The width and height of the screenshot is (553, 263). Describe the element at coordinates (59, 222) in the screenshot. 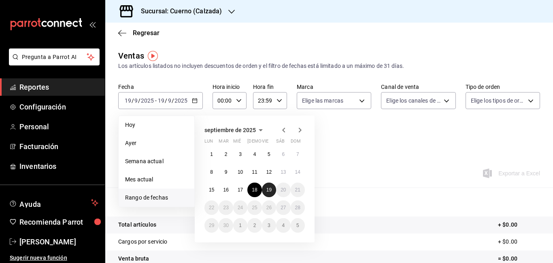

I see `span: Recomienda Parrot` at that location.